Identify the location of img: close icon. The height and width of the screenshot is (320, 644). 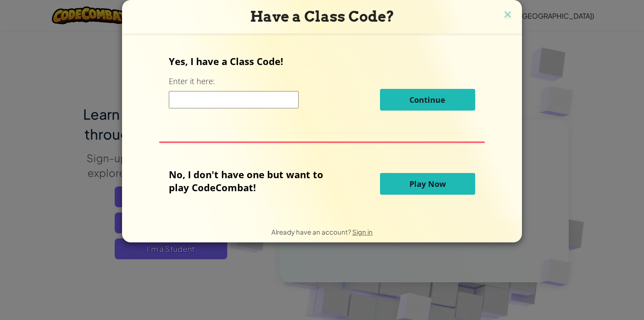
(508, 15).